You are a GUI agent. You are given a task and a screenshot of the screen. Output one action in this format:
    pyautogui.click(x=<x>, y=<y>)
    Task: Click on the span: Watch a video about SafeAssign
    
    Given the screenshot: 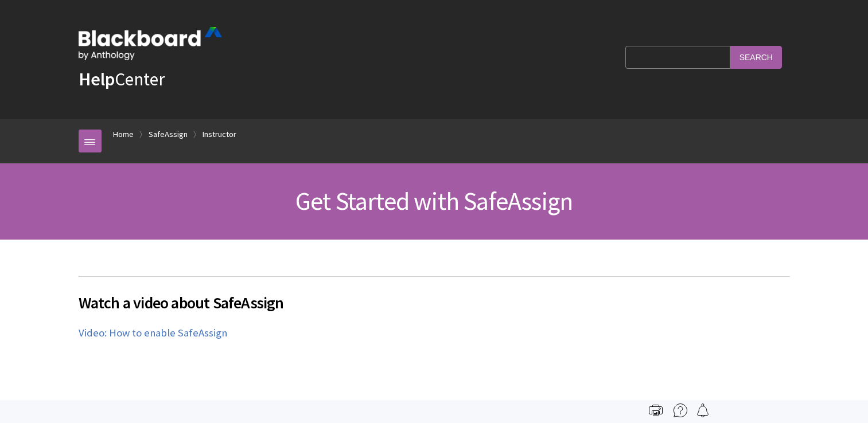 What is the action you would take?
    pyautogui.click(x=434, y=302)
    